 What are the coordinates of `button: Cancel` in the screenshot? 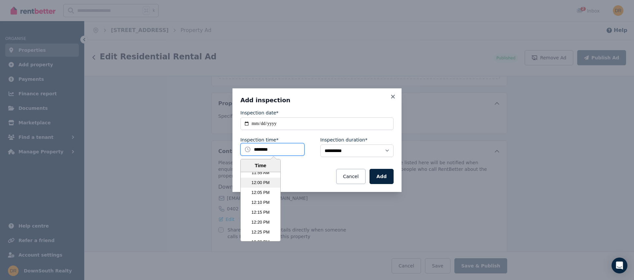 It's located at (351, 177).